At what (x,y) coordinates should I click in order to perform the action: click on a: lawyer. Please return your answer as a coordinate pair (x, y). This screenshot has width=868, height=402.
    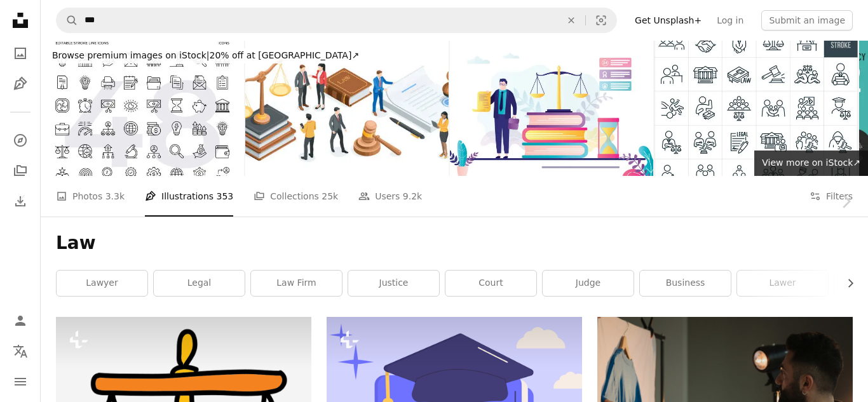
    Looking at the image, I should click on (101, 283).